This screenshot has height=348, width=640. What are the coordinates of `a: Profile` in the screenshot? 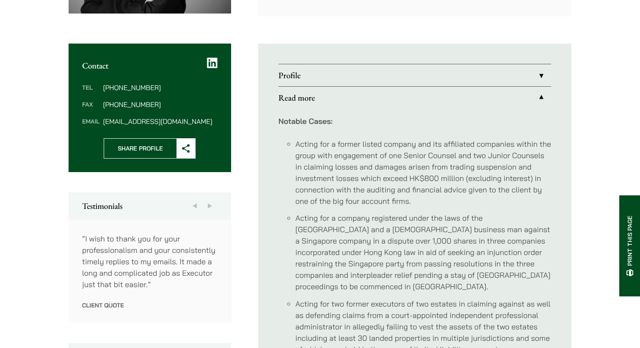 It's located at (415, 75).